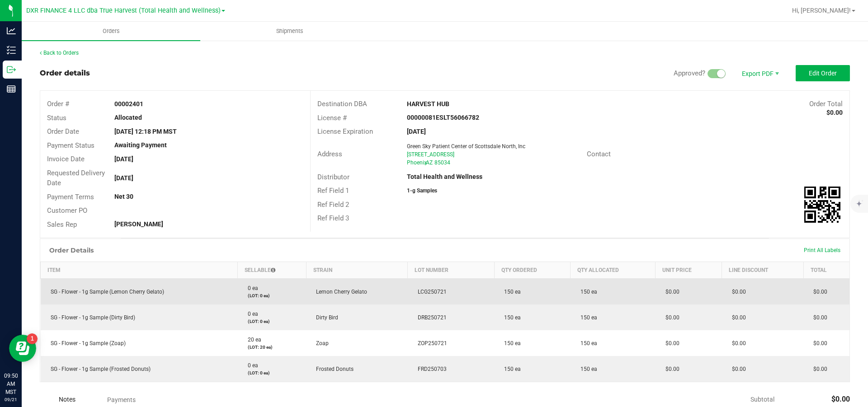  What do you see at coordinates (141, 145) in the screenshot?
I see `strong: Awaiting Payment` at bounding box center [141, 145].